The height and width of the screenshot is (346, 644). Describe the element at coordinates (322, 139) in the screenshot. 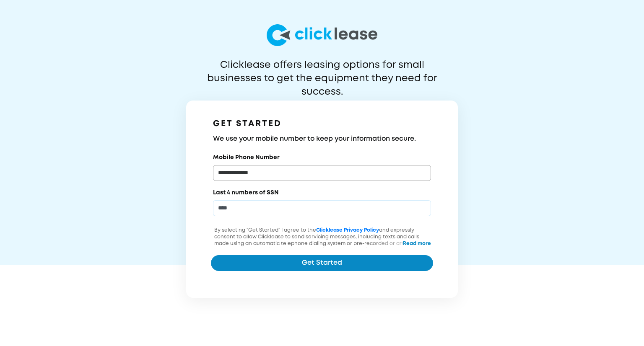

I see `h3: We use your mobile number to keep your information secure.` at that location.